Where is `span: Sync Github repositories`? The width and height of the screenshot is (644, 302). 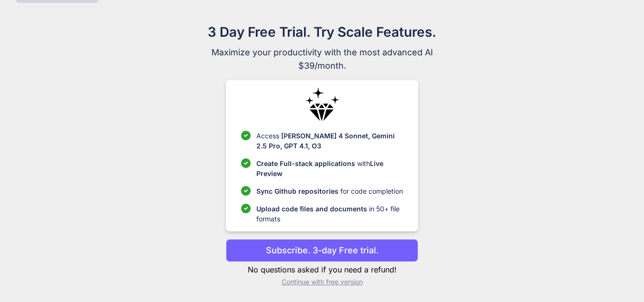
span: Sync Github repositories is located at coordinates (297, 191).